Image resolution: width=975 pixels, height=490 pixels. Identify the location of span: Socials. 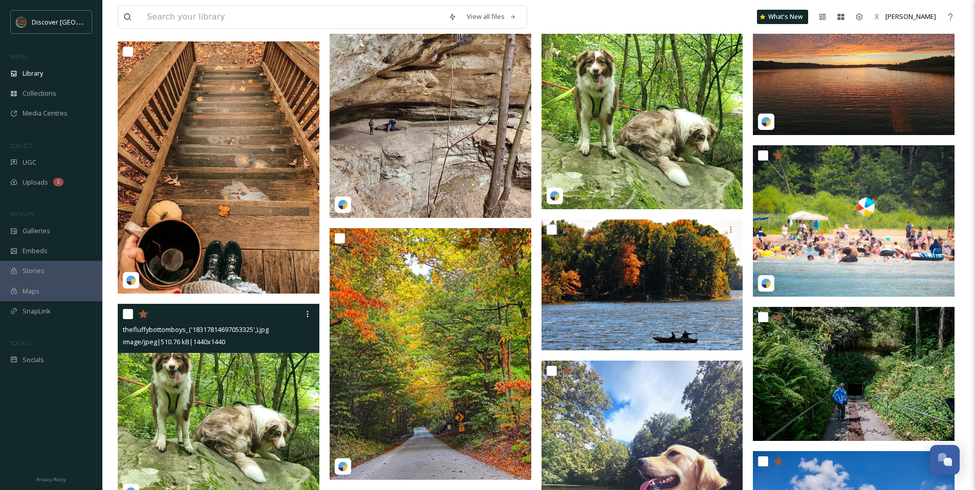
(33, 360).